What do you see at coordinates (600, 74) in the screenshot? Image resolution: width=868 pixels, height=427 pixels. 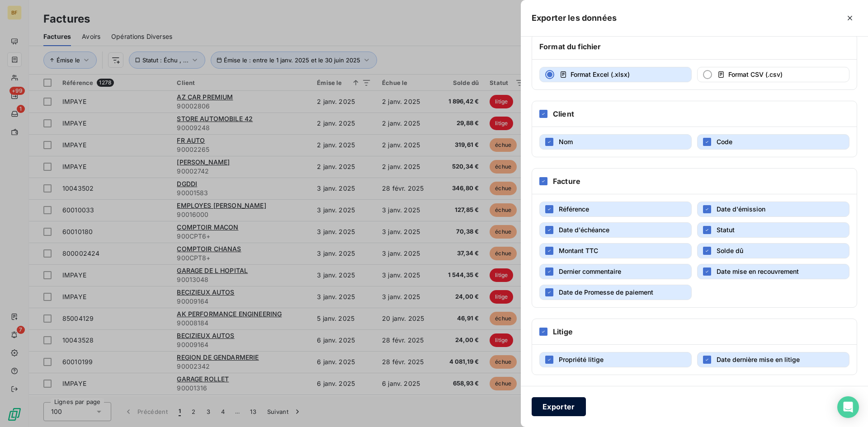 I see `span: Format Excel (.xlsx)` at bounding box center [600, 74].